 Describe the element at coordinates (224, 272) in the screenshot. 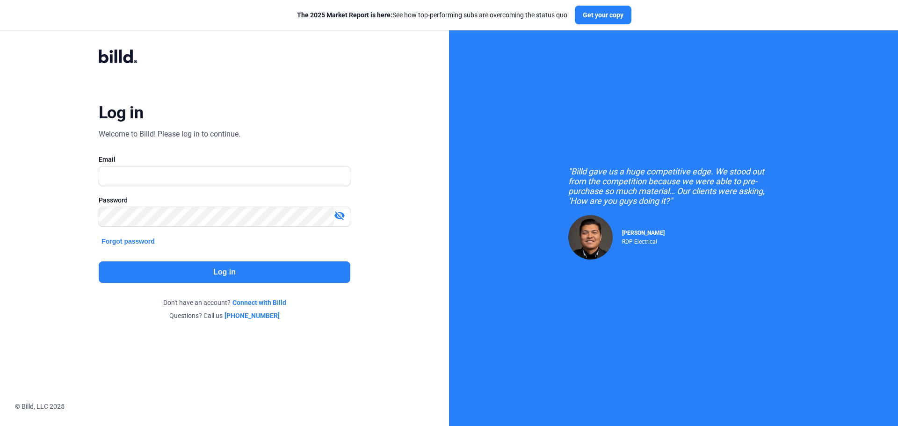

I see `button: Log in` at that location.